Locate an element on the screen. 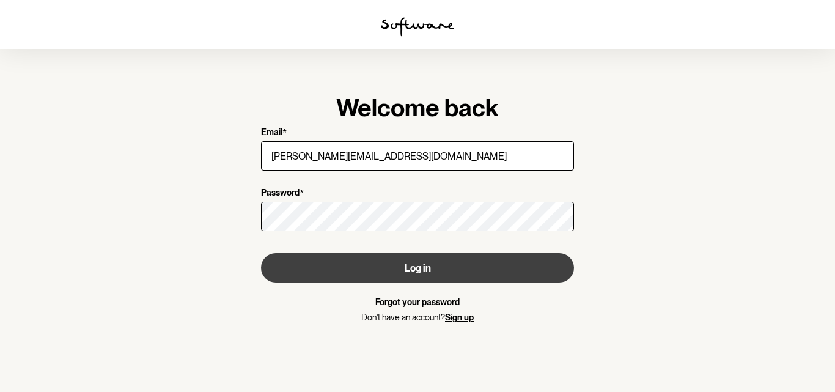 This screenshot has height=392, width=835. img: software logo is located at coordinates (418, 27).